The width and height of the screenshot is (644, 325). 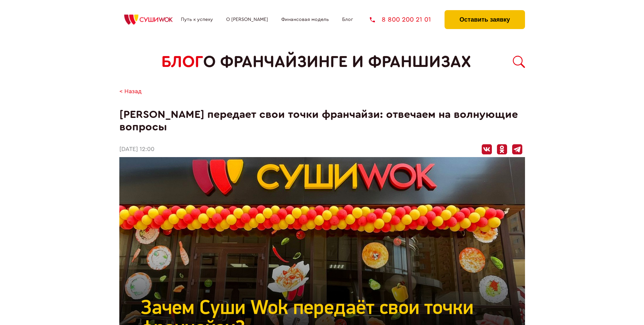 I want to click on a: Финансовая модель, so click(x=305, y=19).